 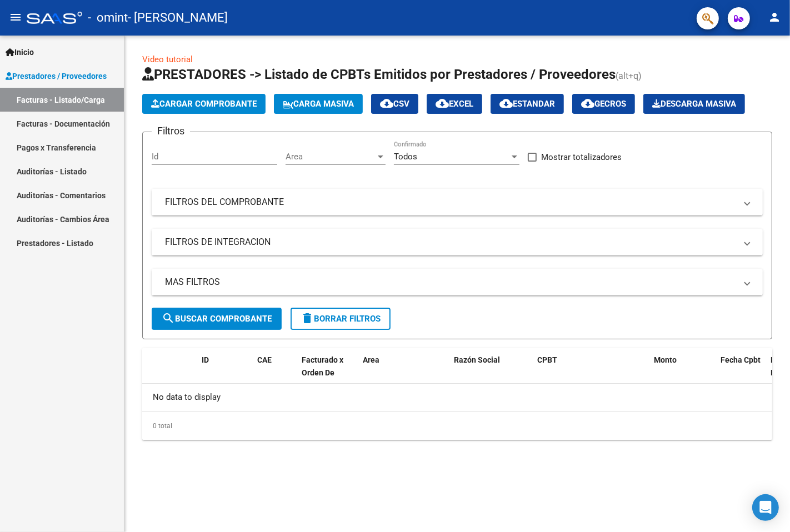 I want to click on span: EXCEL, so click(x=454, y=104).